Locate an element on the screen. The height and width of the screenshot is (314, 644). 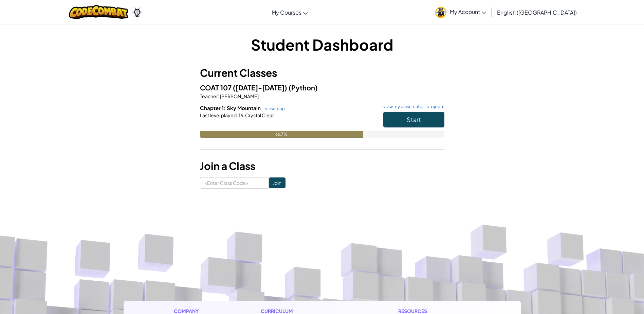
img: Ozaria is located at coordinates (137, 12).